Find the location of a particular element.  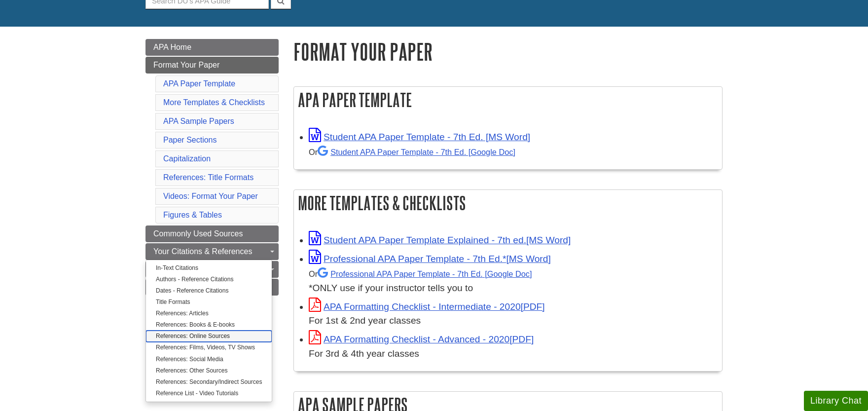

div: For 3rd & 4th year classes is located at coordinates (513, 353).